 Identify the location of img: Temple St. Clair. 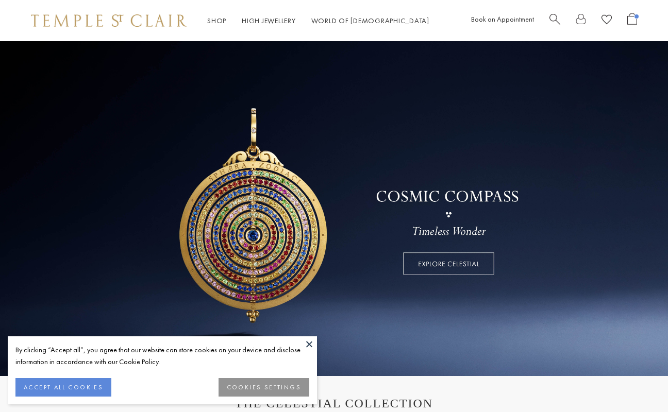
(109, 21).